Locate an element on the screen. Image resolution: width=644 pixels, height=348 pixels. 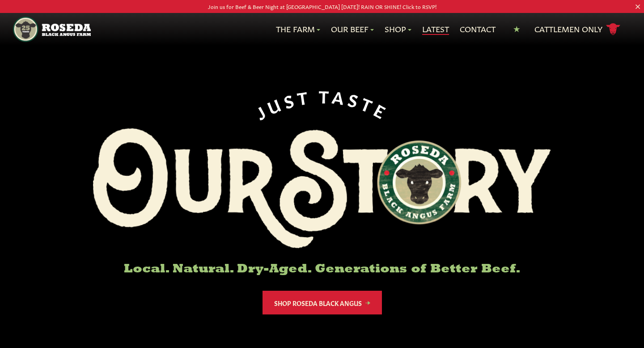
h6: Local. Natural. Dry-Aged. Generations of Better Beef. is located at coordinates (322, 269).